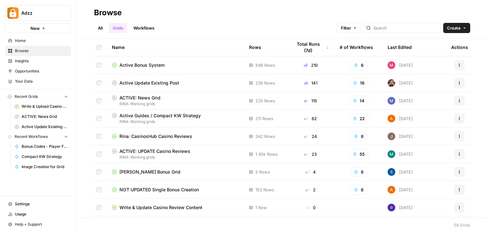  What do you see at coordinates (391, 154) in the screenshot?
I see `img: slv4rmlya7xgt16jt05r5wgtlzht` at bounding box center [391, 154].